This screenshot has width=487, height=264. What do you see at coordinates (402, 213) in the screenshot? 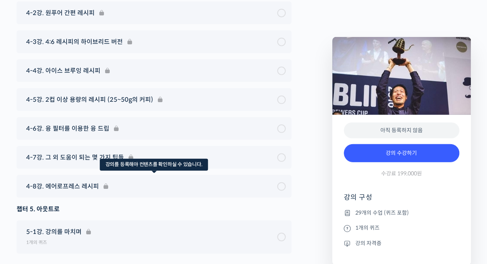
I see `li: 29개의 수업 (퀴즈 포함)` at bounding box center [402, 213].